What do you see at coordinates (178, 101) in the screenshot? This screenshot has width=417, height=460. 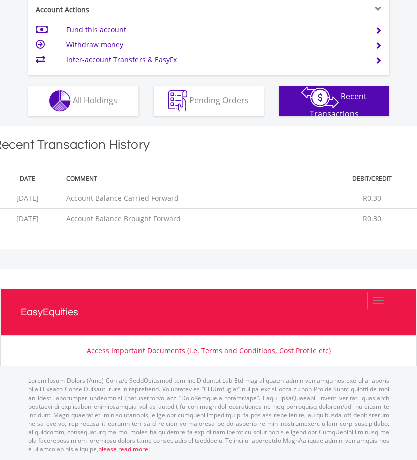 I see `img: pending_instructions-wht.png` at bounding box center [178, 101].